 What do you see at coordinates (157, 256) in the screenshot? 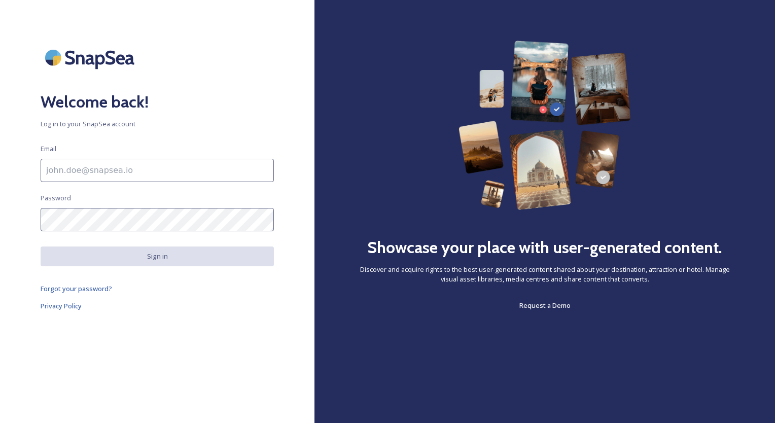
I see `button: Sign in` at bounding box center [157, 256].